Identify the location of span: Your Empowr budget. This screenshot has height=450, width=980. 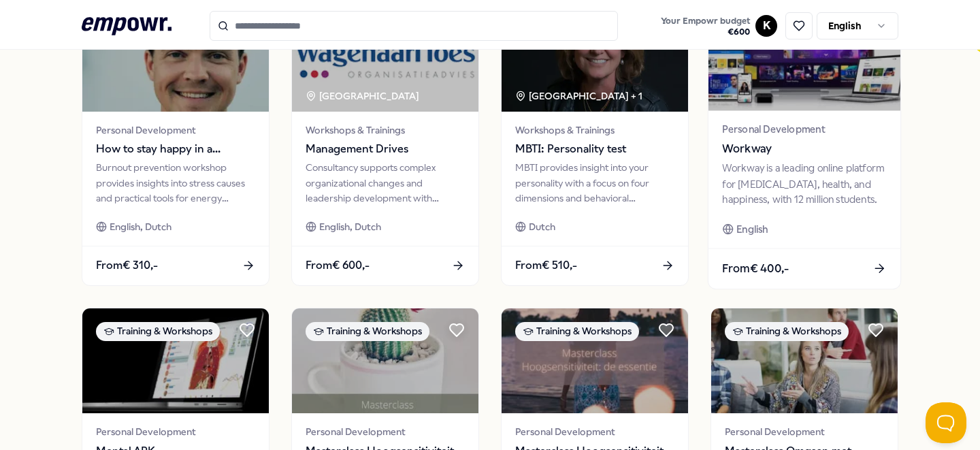
(705, 21).